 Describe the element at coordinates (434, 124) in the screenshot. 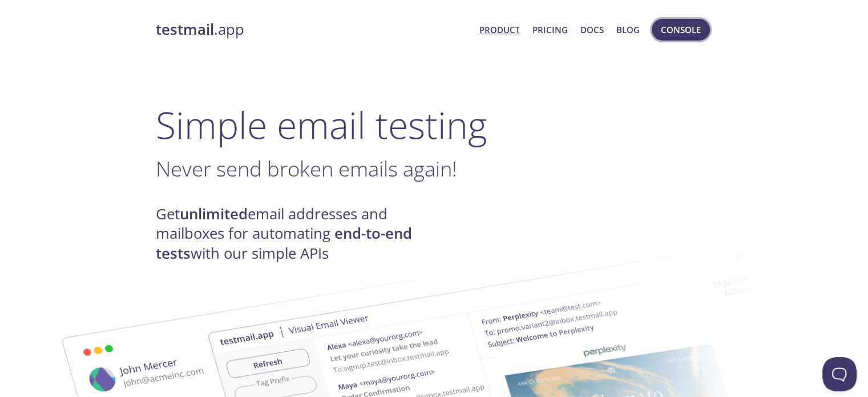

I see `h1: Simple email testing` at that location.